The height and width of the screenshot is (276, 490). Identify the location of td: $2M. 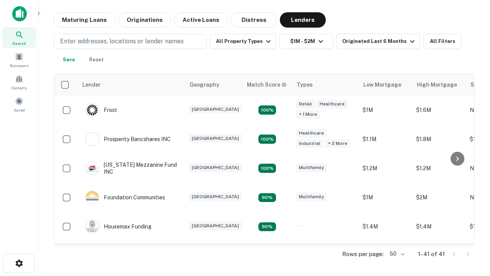
(439, 197).